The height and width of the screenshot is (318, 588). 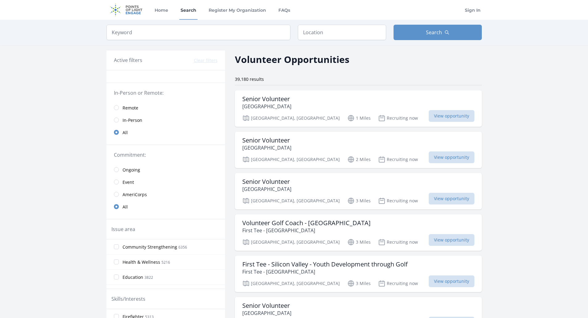 What do you see at coordinates (128, 182) in the screenshot?
I see `span: Event` at bounding box center [128, 182].